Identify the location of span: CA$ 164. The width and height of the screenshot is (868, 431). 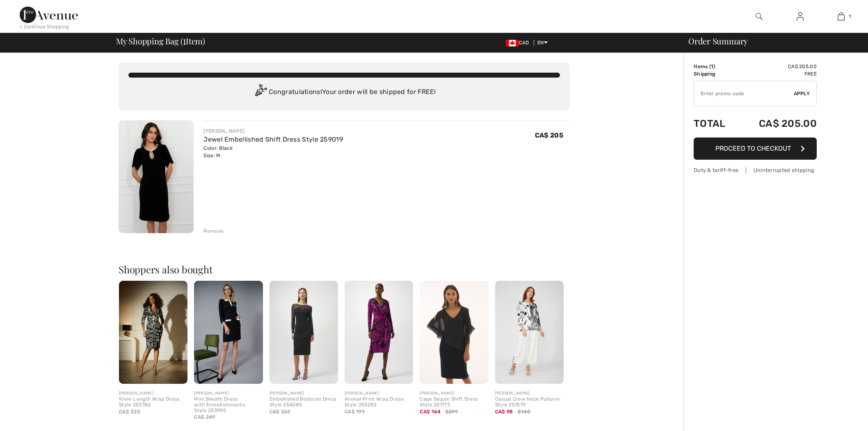
(430, 412).